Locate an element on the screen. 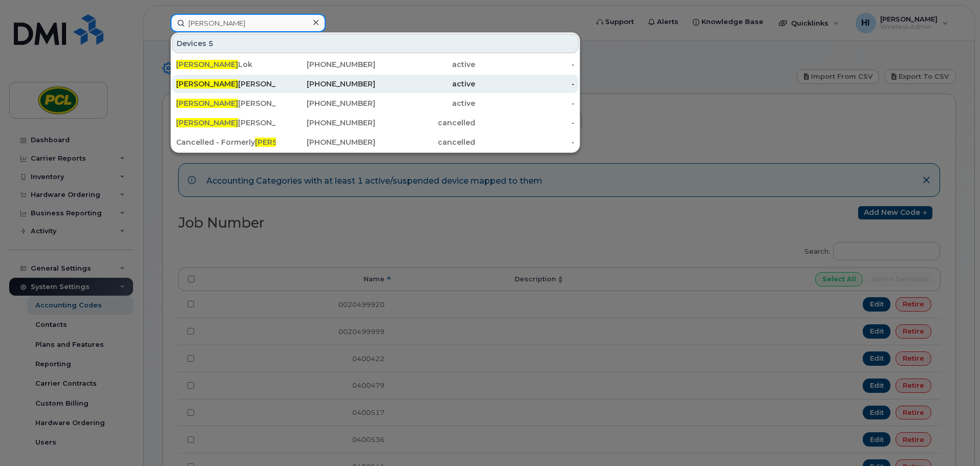  div: Cancelled - Formerly Lok Tablet is located at coordinates (226, 142).